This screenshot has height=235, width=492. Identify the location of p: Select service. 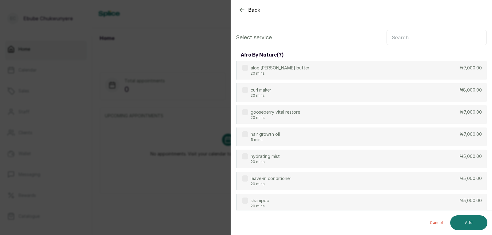
(254, 38).